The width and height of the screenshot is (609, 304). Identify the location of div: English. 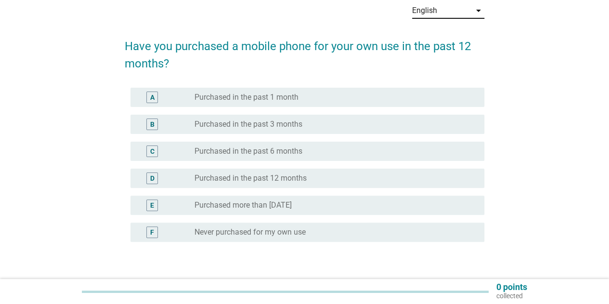
(425, 11).